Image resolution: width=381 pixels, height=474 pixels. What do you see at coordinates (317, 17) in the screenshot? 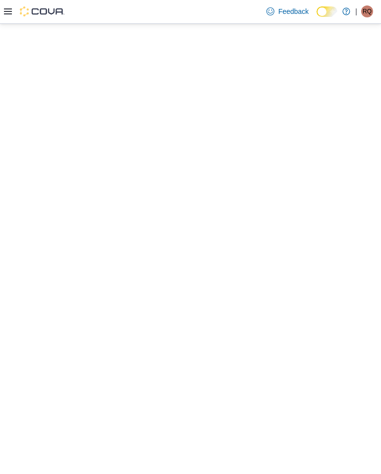
I see `span: Dark Mode` at bounding box center [317, 17].